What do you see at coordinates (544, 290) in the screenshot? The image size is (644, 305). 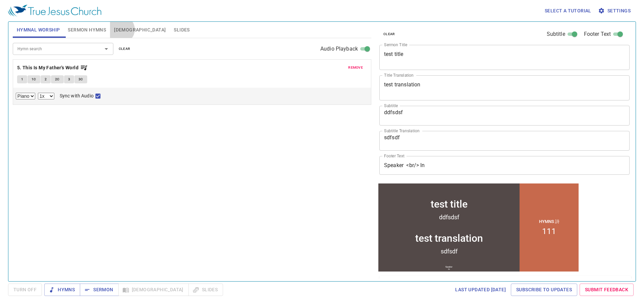 I see `span: Subscribe to Updates` at bounding box center [544, 290].